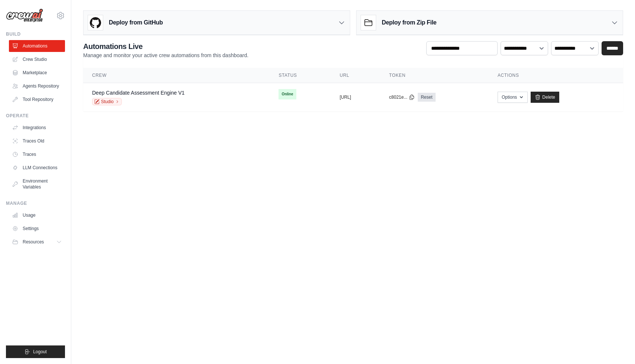 The image size is (635, 364). What do you see at coordinates (25, 16) in the screenshot?
I see `img: Logo` at bounding box center [25, 16].